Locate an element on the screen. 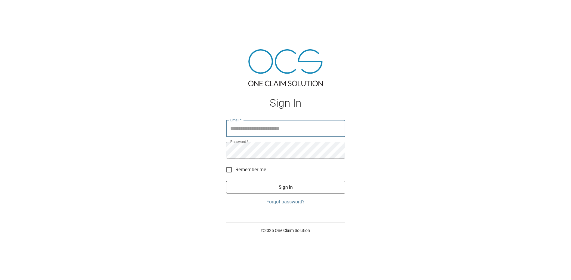 The width and height of the screenshot is (571, 280). img: ocs-logo-tra.png is located at coordinates (285, 68).